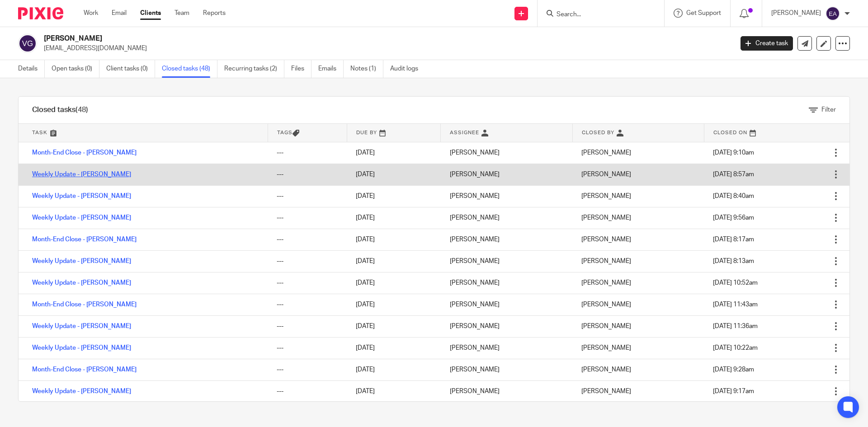 The width and height of the screenshot is (868, 427). What do you see at coordinates (41, 13) in the screenshot?
I see `img: Pixie` at bounding box center [41, 13].